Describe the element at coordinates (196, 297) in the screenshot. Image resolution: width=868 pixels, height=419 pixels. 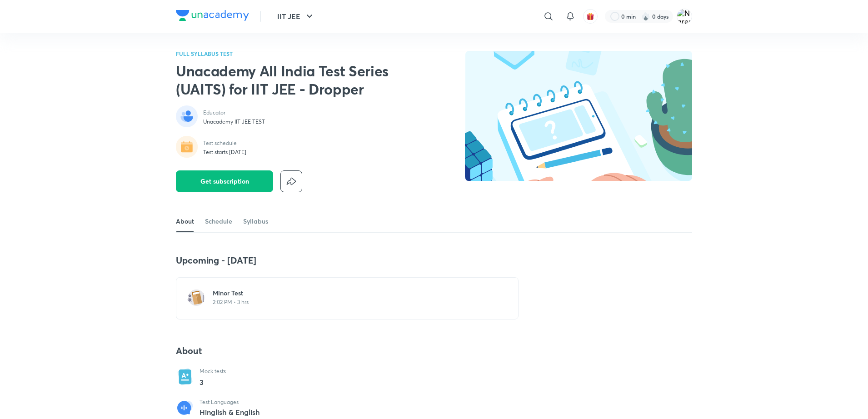
I see `img: test` at that location.